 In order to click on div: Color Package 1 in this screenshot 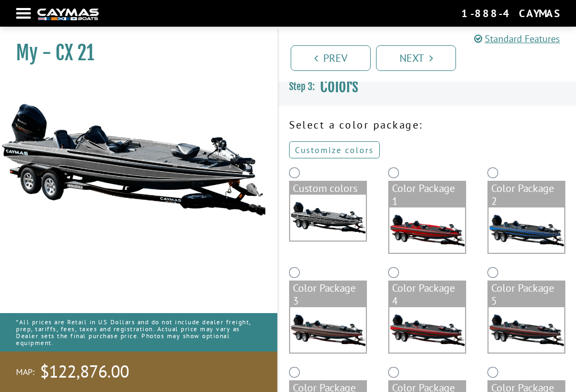, I will do `click(427, 195)`.